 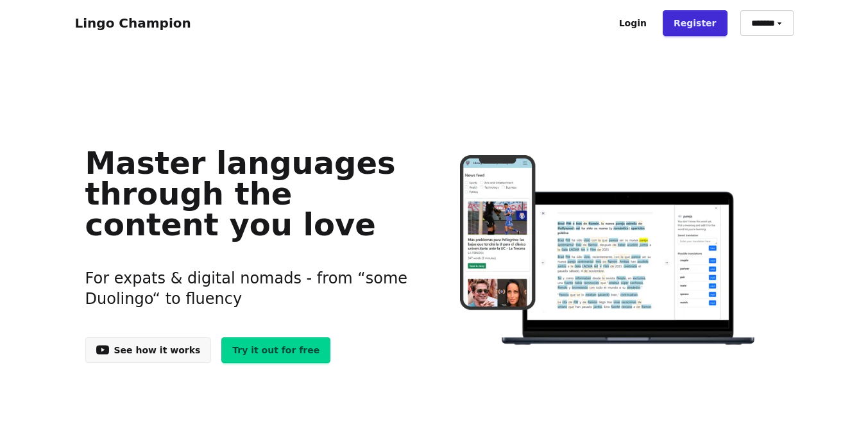 What do you see at coordinates (608, 251) in the screenshot?
I see `img: Learn languages online` at bounding box center [608, 251].